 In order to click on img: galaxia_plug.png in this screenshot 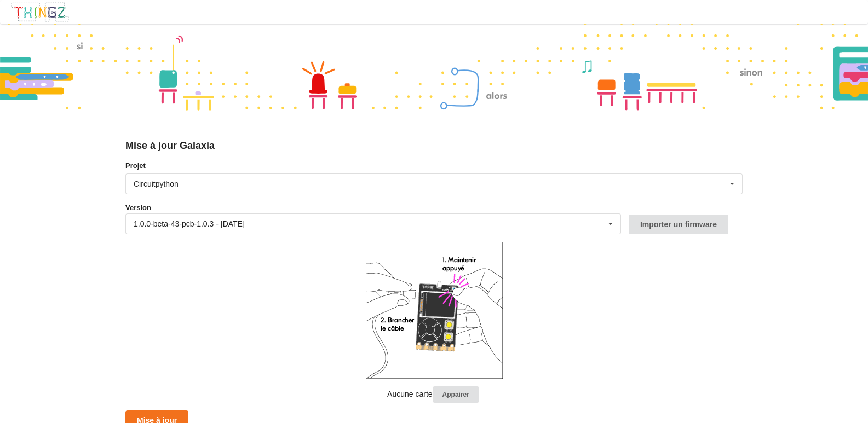, I will do `click(434, 310)`.